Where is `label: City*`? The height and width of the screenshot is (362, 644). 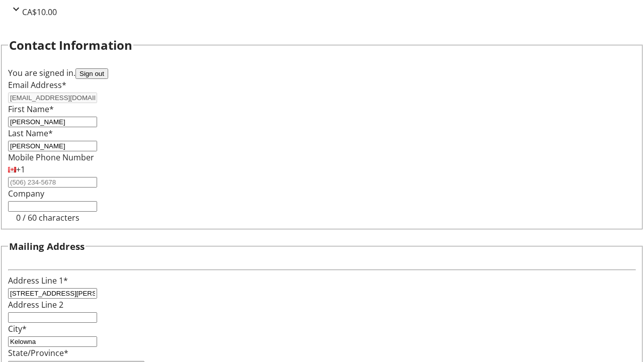 label: City* is located at coordinates (17, 329).